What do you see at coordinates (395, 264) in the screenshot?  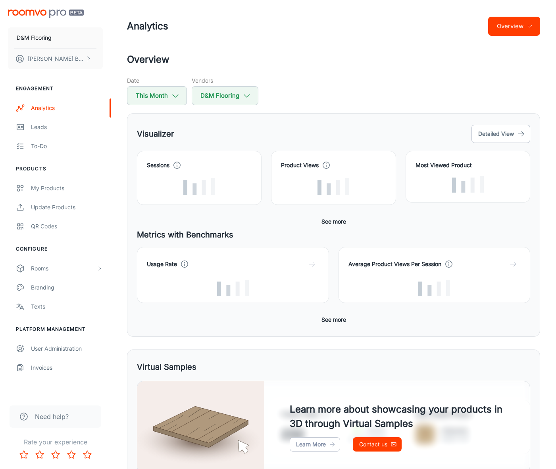 I see `h4: Average Product Views Per Session` at bounding box center [395, 264].